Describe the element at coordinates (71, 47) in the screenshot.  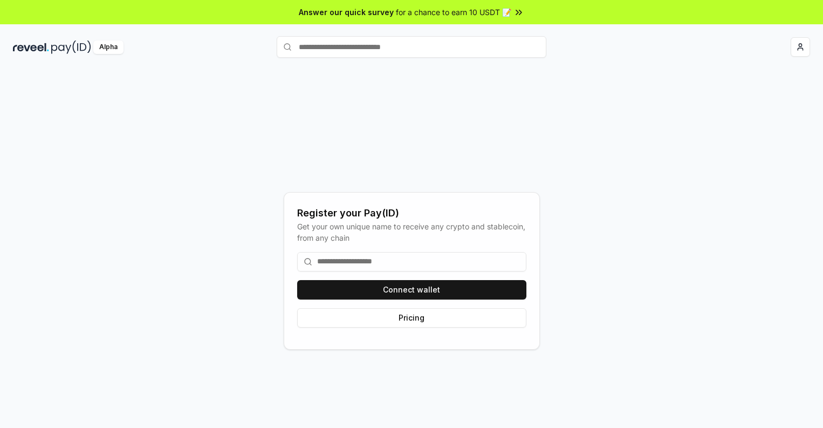
I see `img: pay_id` at that location.